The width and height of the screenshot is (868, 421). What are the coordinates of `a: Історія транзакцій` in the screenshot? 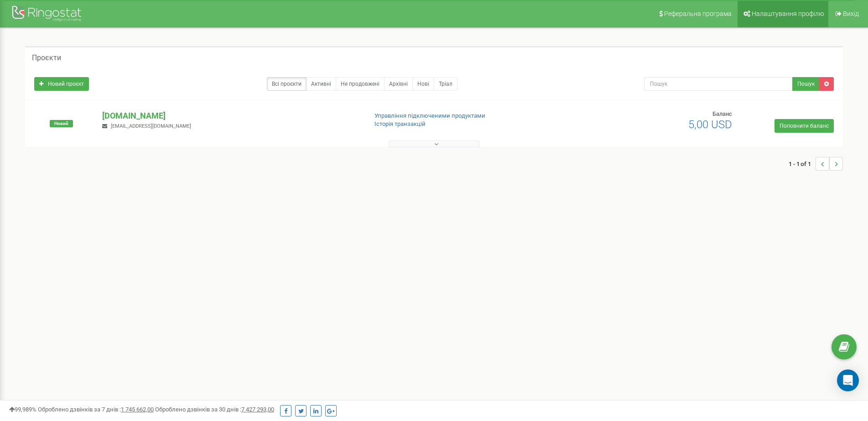 It's located at (400, 123).